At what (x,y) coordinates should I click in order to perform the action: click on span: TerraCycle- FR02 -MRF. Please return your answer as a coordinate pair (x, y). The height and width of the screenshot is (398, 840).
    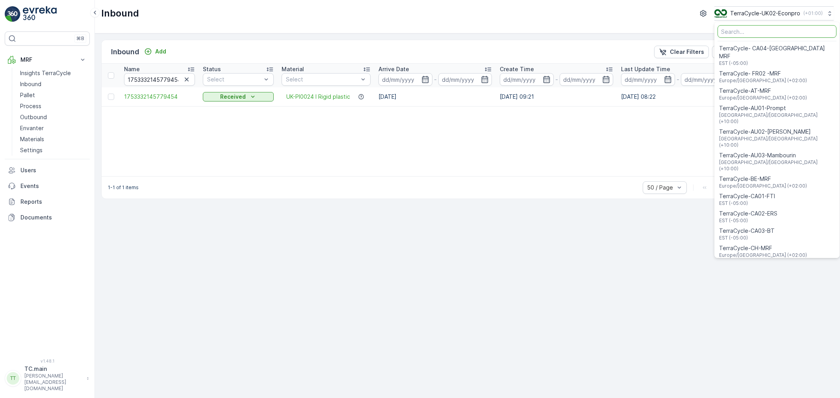
    Looking at the image, I should click on (762, 74).